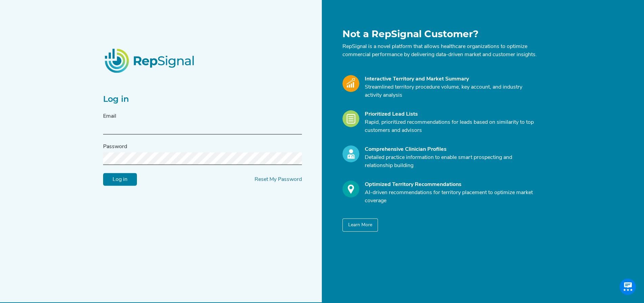 The width and height of the screenshot is (644, 303). Describe the element at coordinates (278, 179) in the screenshot. I see `a: Reset My Password` at that location.